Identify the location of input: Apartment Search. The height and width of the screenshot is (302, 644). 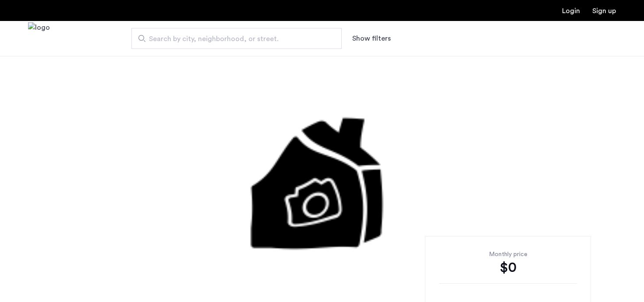
(236, 39).